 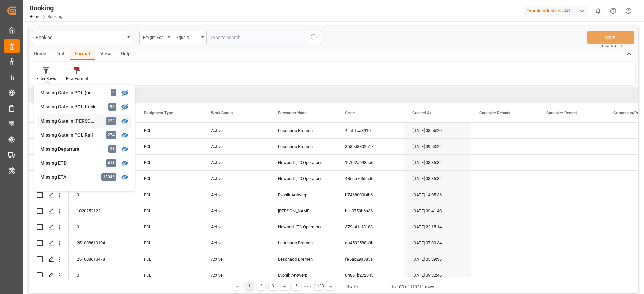 I want to click on button: Evonik Industries AG, so click(x=557, y=11).